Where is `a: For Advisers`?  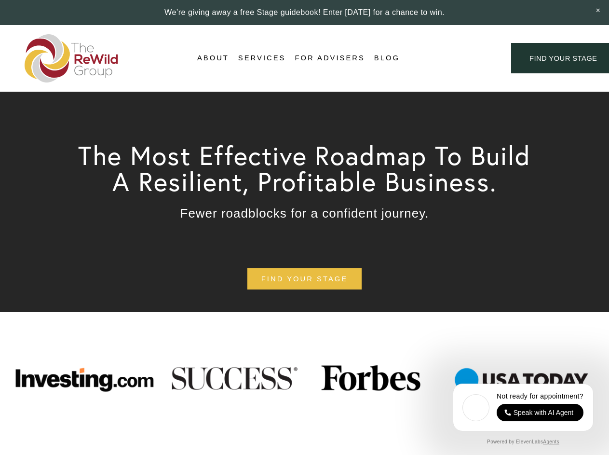 a: For Advisers is located at coordinates (329, 58).